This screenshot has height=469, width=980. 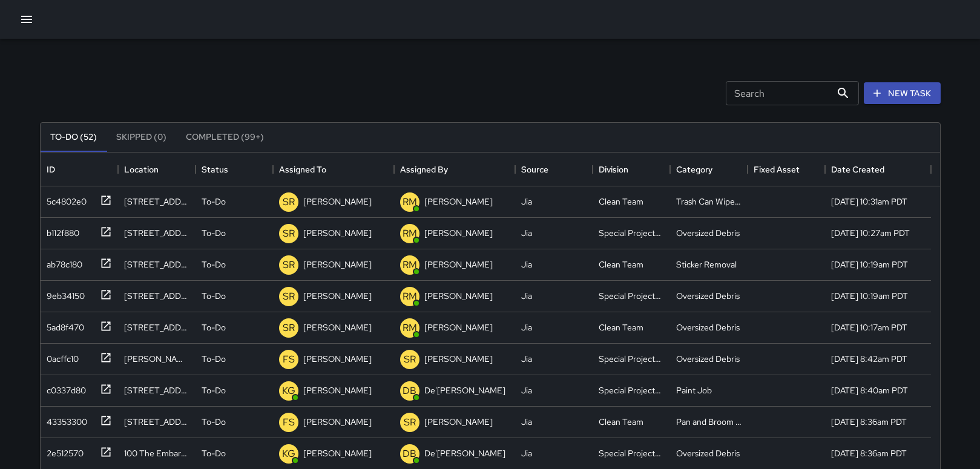 I want to click on div: c0337d80, so click(x=64, y=388).